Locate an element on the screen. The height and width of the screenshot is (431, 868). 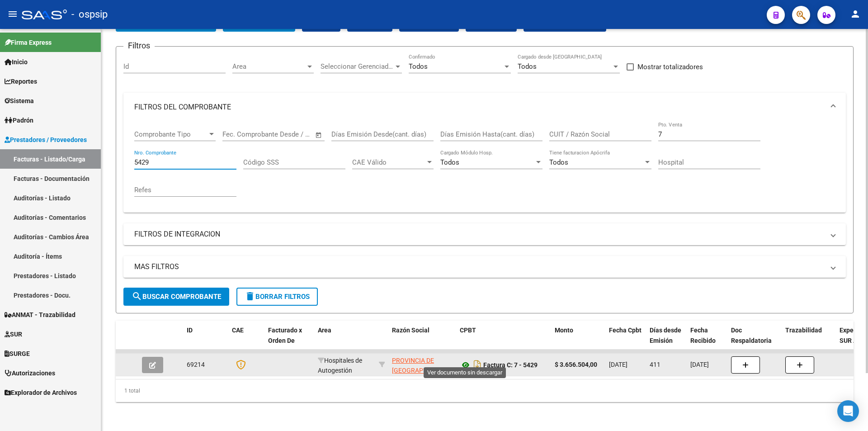
span: Explorador de Archivos is located at coordinates (41, 392).